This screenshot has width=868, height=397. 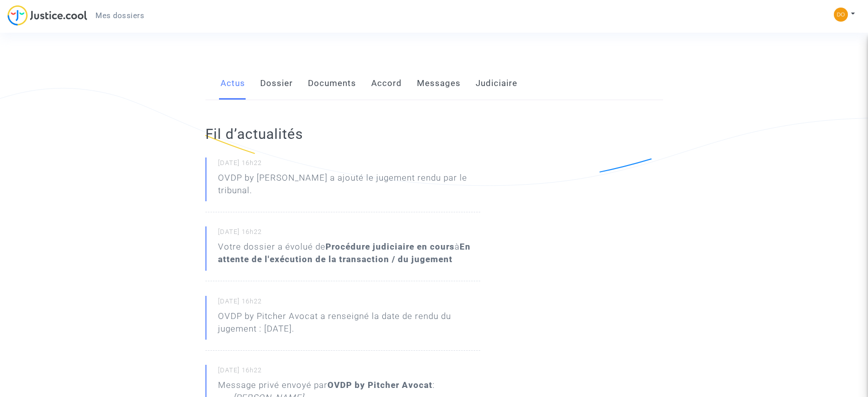 What do you see at coordinates (119, 16) in the screenshot?
I see `span: Mes dossiers` at bounding box center [119, 16].